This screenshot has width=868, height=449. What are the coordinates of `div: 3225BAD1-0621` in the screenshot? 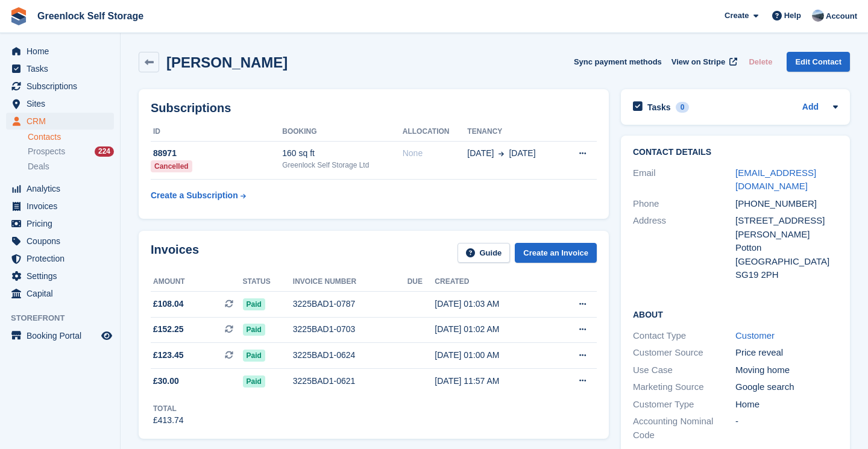 It's located at (350, 381).